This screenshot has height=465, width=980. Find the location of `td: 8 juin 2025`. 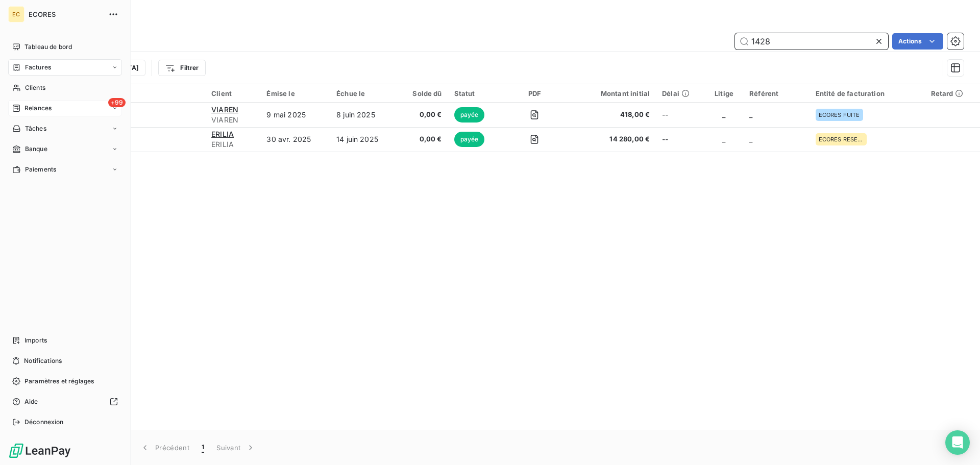

td: 8 juin 2025 is located at coordinates (364, 115).